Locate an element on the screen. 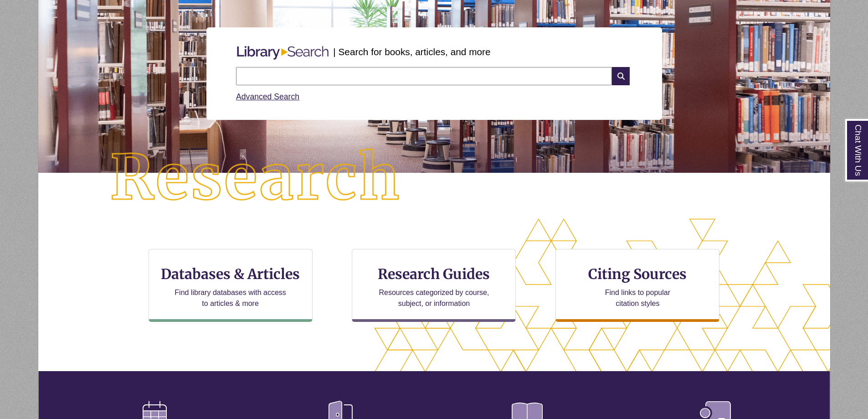 The height and width of the screenshot is (419, 868). a: Research Guides Resources categorized by course, subject, or information is located at coordinates (434, 286).